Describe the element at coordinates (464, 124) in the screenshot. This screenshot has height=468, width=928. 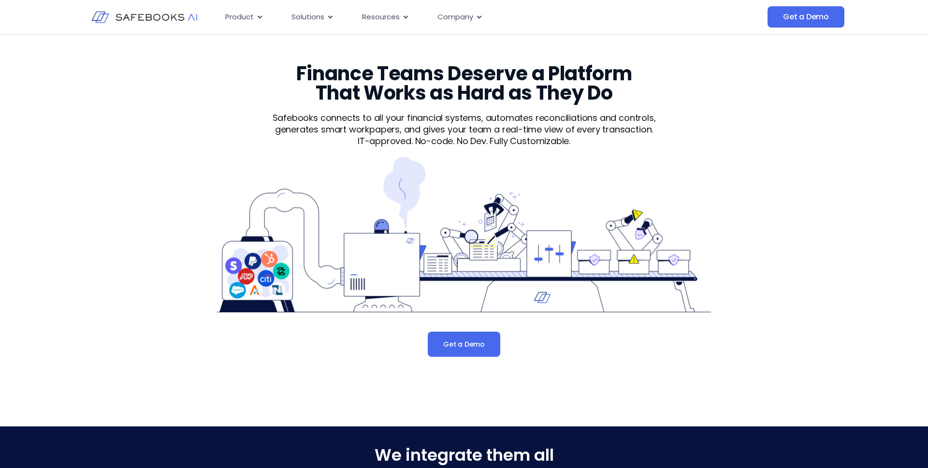
I see `p: Safebooks connects to all your financial systems, automates reconciliations and controls, generat...` at that location.